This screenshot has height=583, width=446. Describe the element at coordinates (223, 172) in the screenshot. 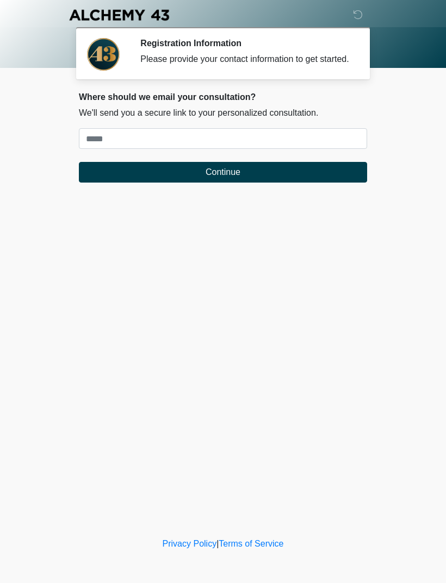

I see `button: Continue` at that location.